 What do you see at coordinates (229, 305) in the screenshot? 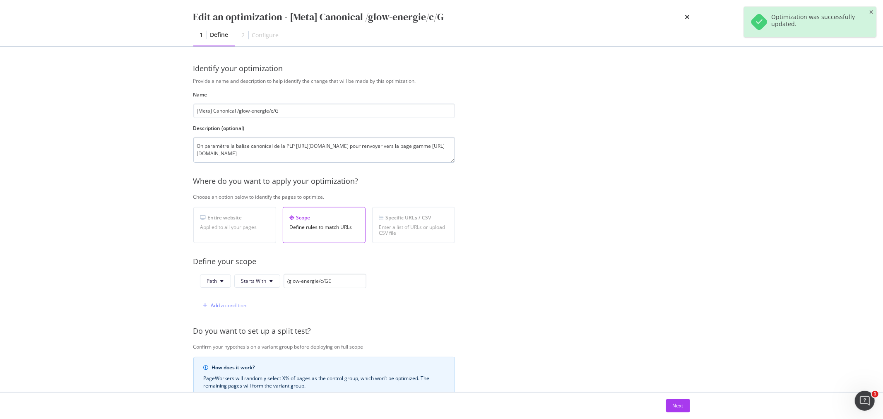
I see `div: Add a condition` at bounding box center [229, 305].